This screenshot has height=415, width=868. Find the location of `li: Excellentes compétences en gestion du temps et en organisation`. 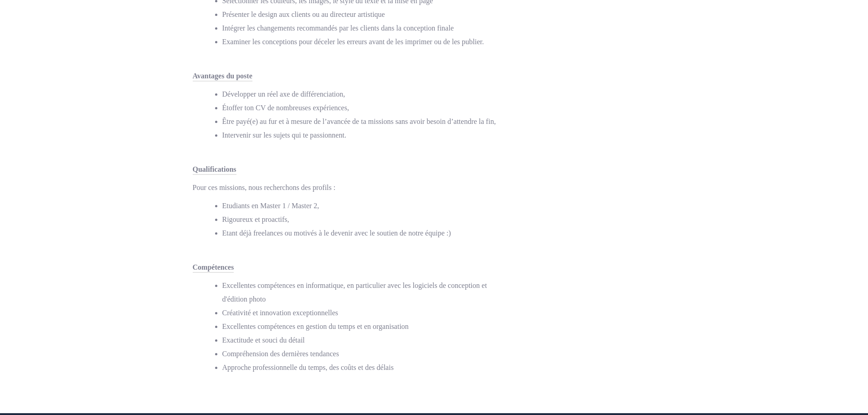

li: Excellentes compétences en gestion du temps et en organisation is located at coordinates (361, 327).